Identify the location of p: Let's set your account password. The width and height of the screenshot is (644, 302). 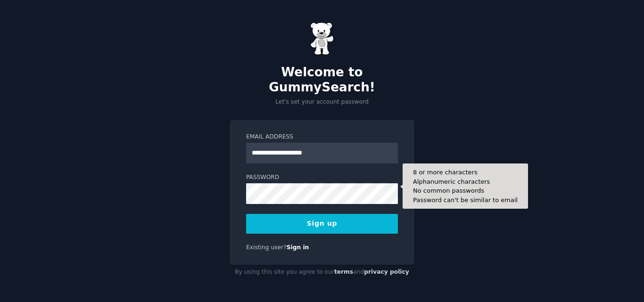
(322, 102).